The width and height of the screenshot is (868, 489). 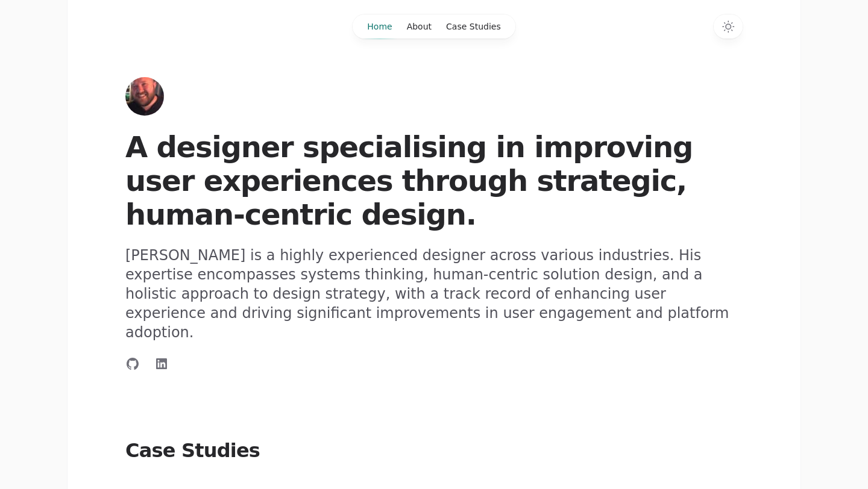 What do you see at coordinates (434, 181) in the screenshot?
I see `h1: A designer specialising in improving user experiences through strategic, human-centric design.` at bounding box center [434, 181].